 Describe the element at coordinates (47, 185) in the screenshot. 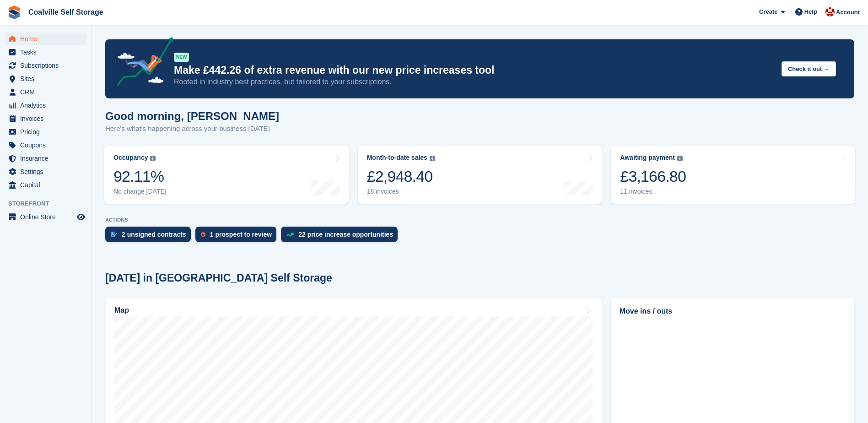

I see `span: Capital` at that location.